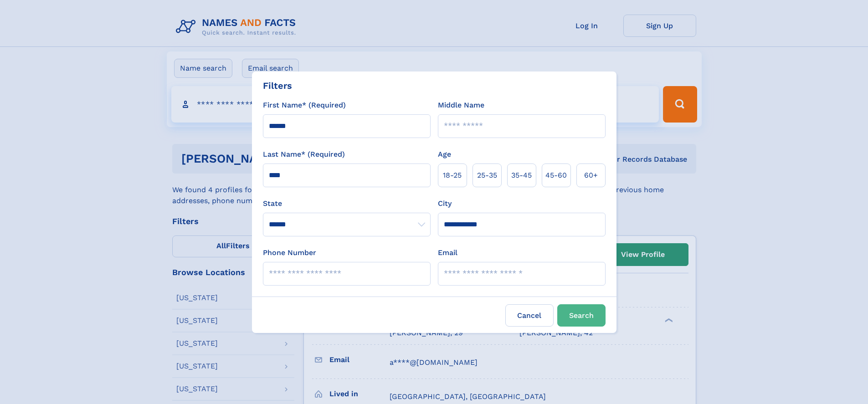 The width and height of the screenshot is (868, 404). Describe the element at coordinates (304, 105) in the screenshot. I see `label: First Name* (Required)` at that location.